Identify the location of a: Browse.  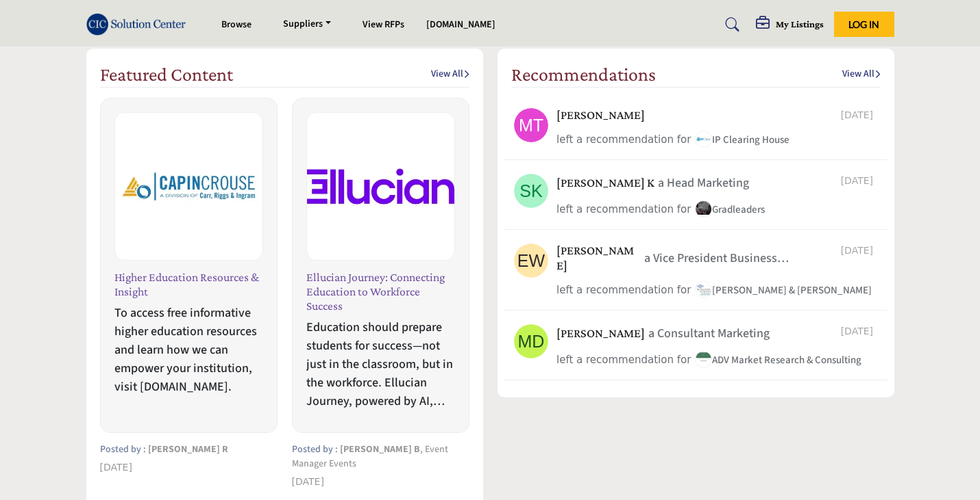
(236, 25).